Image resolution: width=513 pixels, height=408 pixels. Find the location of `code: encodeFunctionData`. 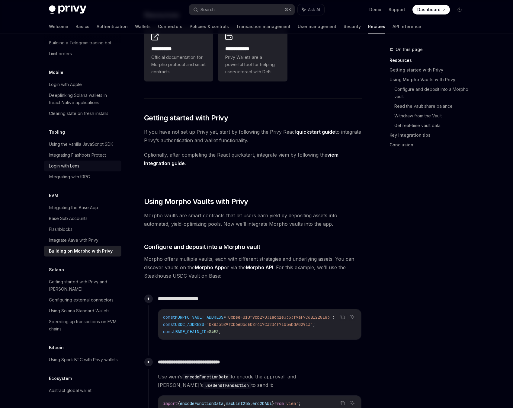

code: encodeFunctionData is located at coordinates (206, 377).